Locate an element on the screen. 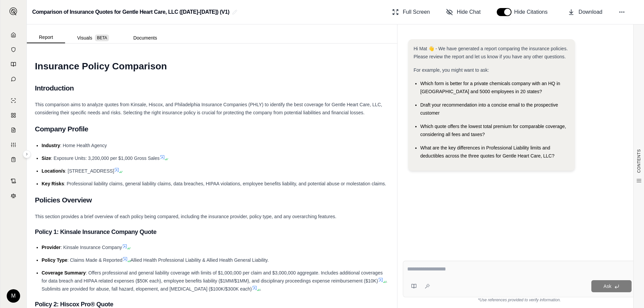 The image size is (644, 308). button: Visuals is located at coordinates (93, 38).